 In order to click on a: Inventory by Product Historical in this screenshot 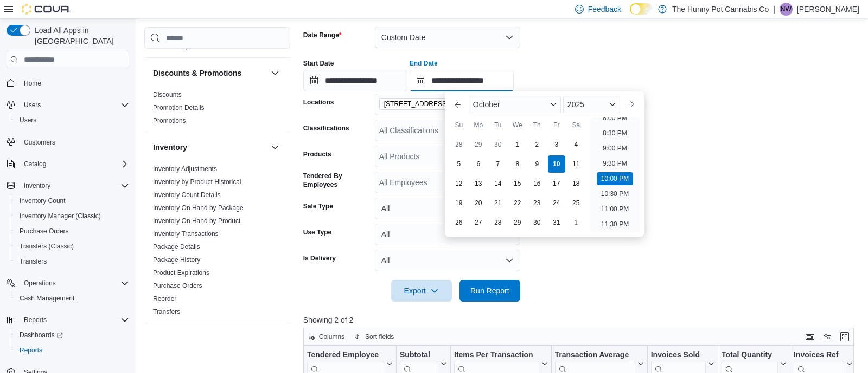, I will do `click(197, 182)`.